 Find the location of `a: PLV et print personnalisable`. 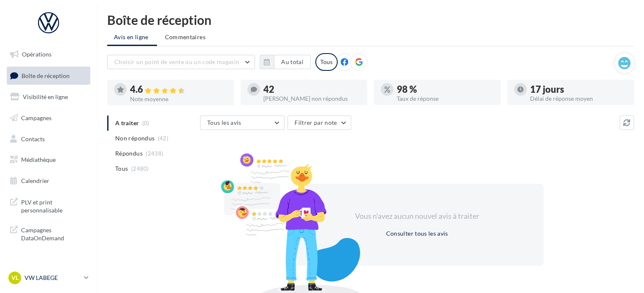

a: PLV et print personnalisable is located at coordinates (49, 205).